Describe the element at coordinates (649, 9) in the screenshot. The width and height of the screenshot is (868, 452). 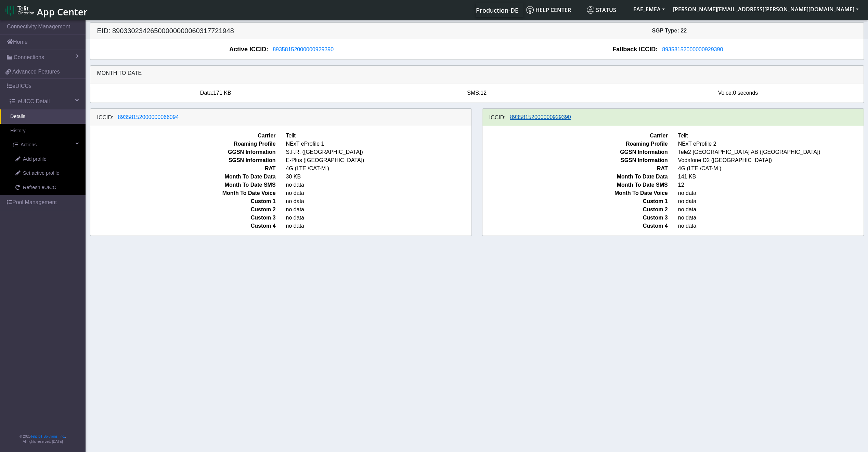
I see `button: FAE_EMEA` at that location.